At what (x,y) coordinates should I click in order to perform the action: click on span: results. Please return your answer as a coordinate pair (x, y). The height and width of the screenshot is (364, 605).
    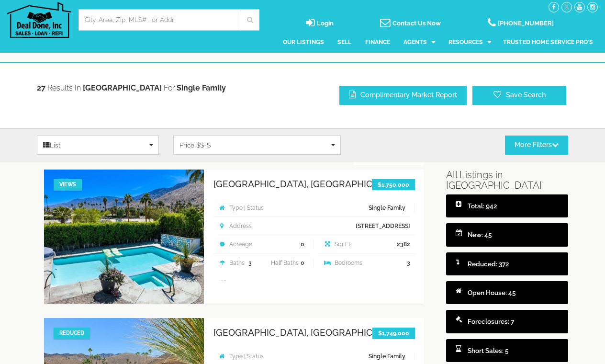
    Looking at the image, I should click on (60, 88).